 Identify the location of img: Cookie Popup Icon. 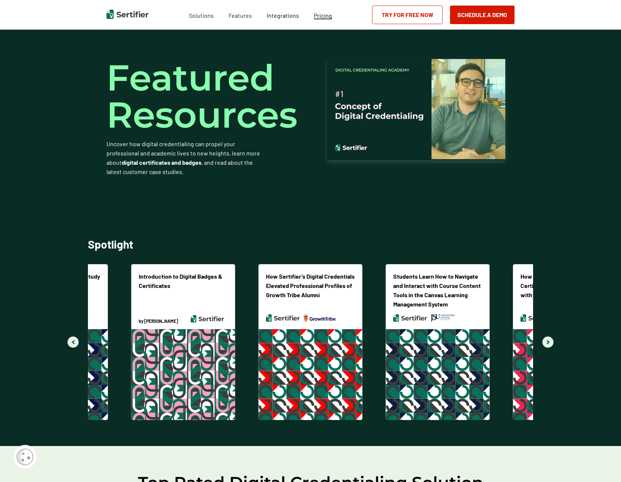
(25, 457).